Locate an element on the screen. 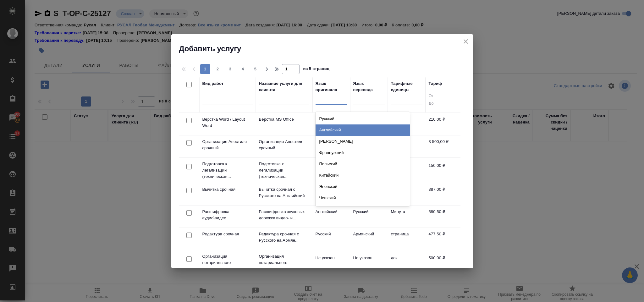  td: Минута is located at coordinates (407, 216).